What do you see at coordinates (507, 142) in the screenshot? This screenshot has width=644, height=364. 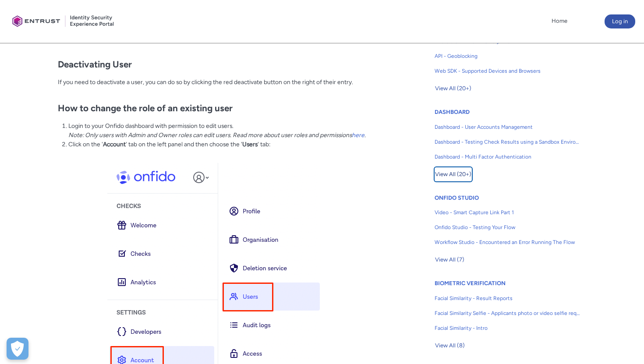 I see `span: Dashboard - Testing Check Results using a Sandbox Environment` at bounding box center [507, 142].